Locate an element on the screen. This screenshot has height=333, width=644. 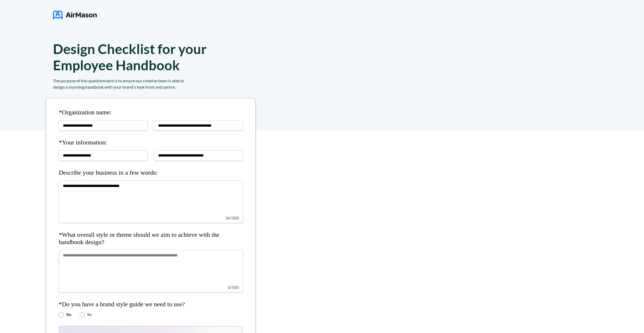
div: design a stunning handbook with your brand's look front and centre. is located at coordinates (160, 87).